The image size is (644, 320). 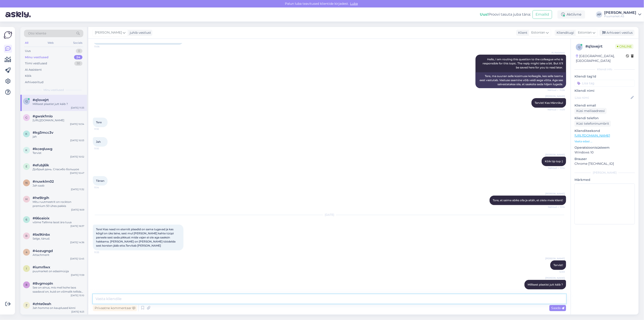 What do you see at coordinates (559, 264) in the screenshot?
I see `span: Tervist!` at bounding box center [559, 264].